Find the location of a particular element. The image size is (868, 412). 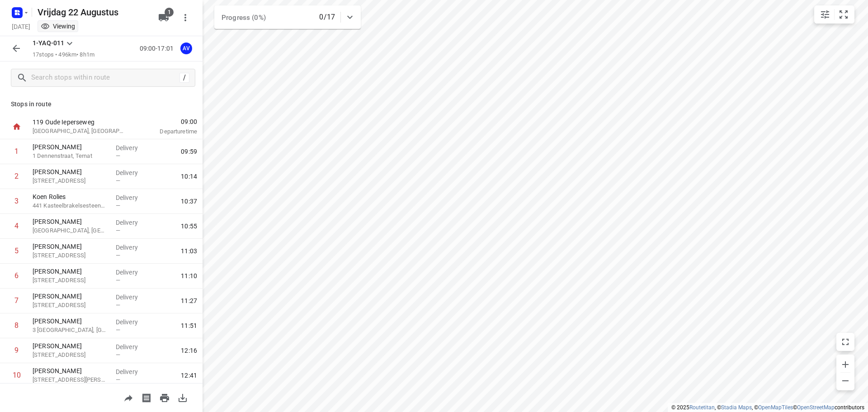

div: You are currently in view mode. To make any changes, go to edit project. is located at coordinates (58, 26).